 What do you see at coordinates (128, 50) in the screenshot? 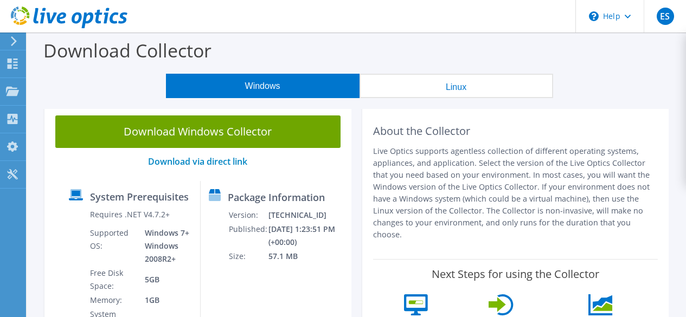
I see `label: Download Collector` at bounding box center [128, 50].